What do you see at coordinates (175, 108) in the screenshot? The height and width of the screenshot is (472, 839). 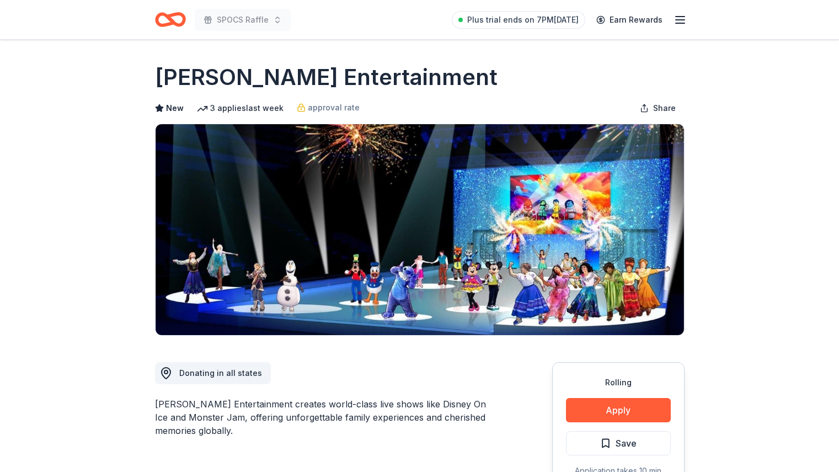 I see `span: New` at bounding box center [175, 108].